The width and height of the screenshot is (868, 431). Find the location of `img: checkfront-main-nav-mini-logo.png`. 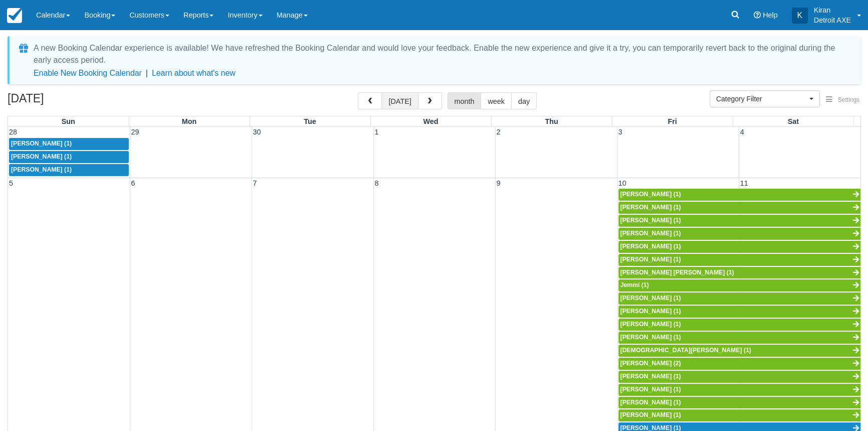

img: checkfront-main-nav-mini-logo.png is located at coordinates (14, 16).